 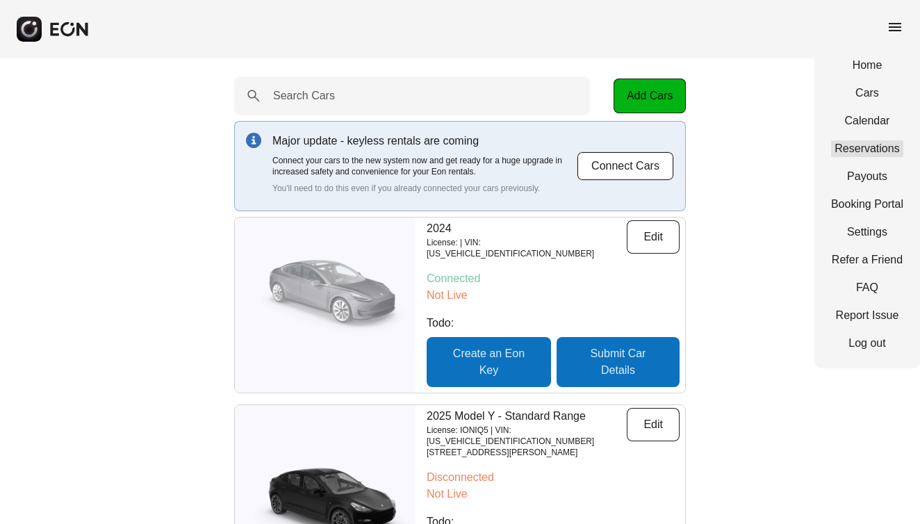 I want to click on a: Report Issue, so click(x=867, y=315).